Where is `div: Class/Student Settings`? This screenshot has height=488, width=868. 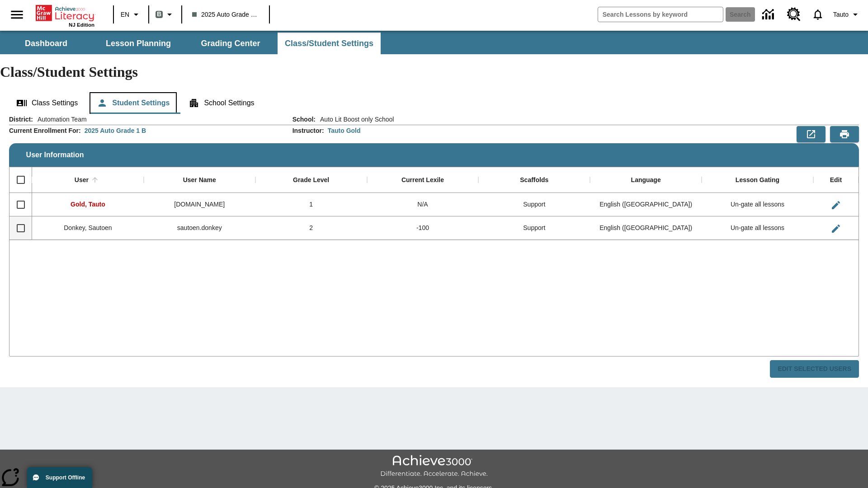
div: Class/Student Settings is located at coordinates (434, 103).